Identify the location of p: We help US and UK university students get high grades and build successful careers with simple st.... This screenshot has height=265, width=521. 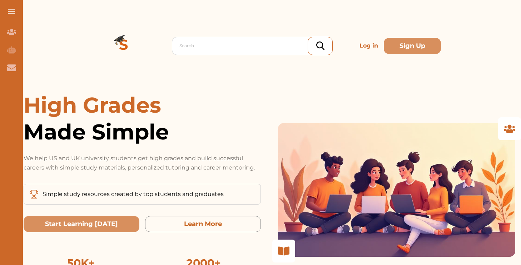
(142, 163).